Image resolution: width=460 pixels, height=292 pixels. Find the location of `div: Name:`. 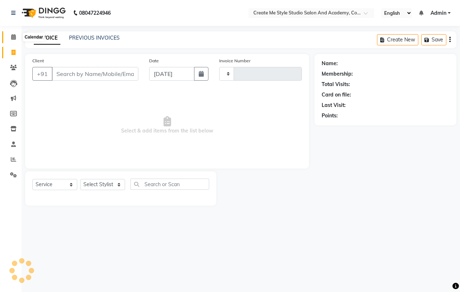

div: Name: is located at coordinates (330, 63).